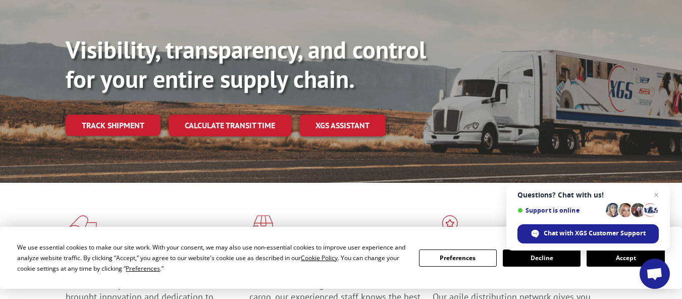 The image size is (682, 299). I want to click on img: xgs-icon-focused-on-flooring-red, so click(261, 228).